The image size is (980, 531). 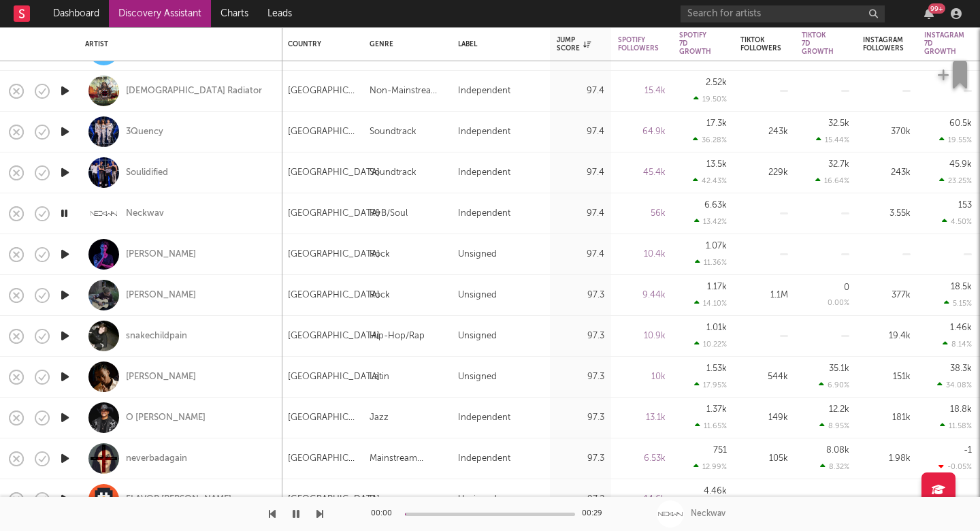 What do you see at coordinates (407, 459) in the screenshot?
I see `div: Mainstream Electronic` at bounding box center [407, 459].